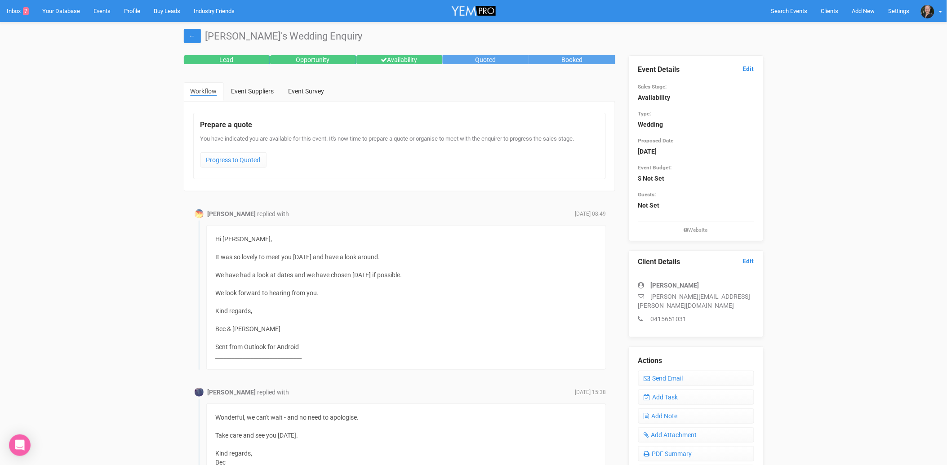  Describe the element at coordinates (696, 416) in the screenshot. I see `a: Add Note` at that location.